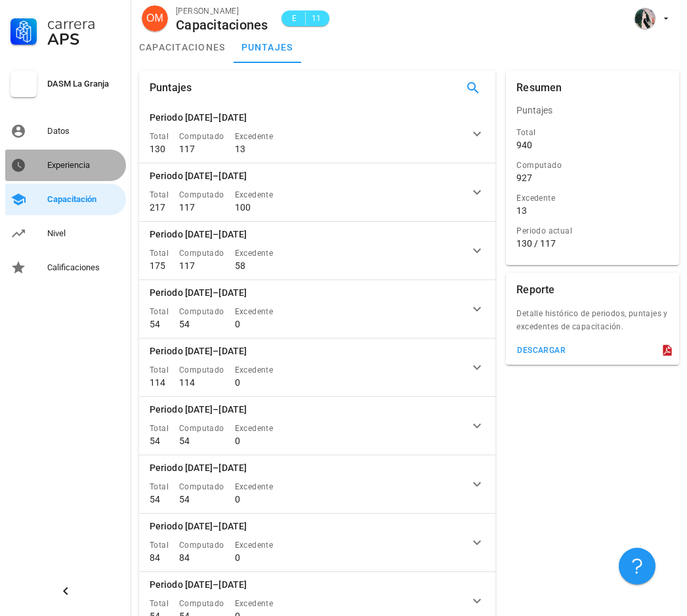  What do you see at coordinates (538, 88) in the screenshot?
I see `div: Resumen` at bounding box center [538, 88].